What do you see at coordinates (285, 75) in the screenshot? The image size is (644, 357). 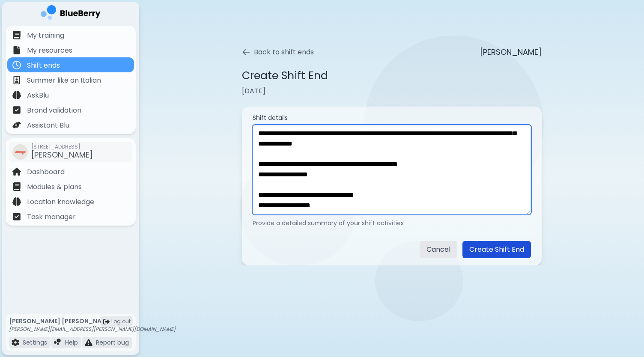 I see `h1: Create Shift End` at bounding box center [285, 75].